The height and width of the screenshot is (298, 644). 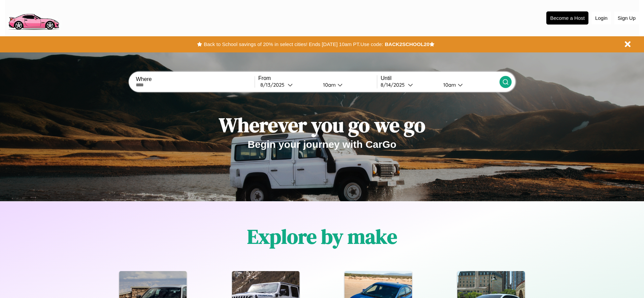 What do you see at coordinates (33, 17) in the screenshot?
I see `img: logo` at bounding box center [33, 17].